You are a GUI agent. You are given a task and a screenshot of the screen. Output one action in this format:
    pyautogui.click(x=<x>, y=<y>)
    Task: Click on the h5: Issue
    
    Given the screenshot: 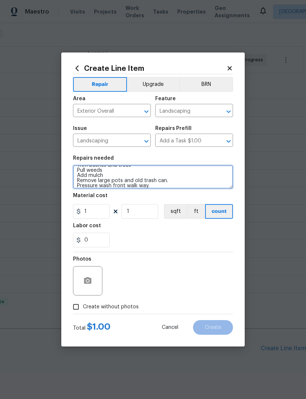 What is the action you would take?
    pyautogui.click(x=80, y=128)
    